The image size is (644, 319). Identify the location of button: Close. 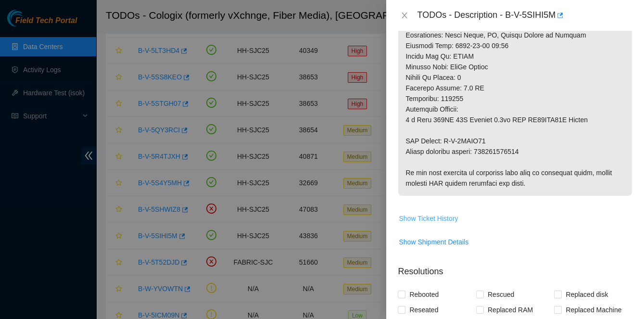
(404, 15).